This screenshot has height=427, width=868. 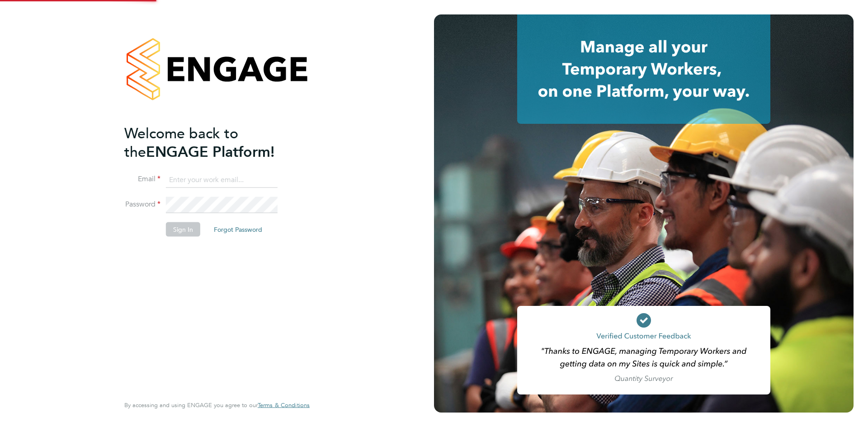 What do you see at coordinates (237, 230) in the screenshot?
I see `button: Forgot Password` at bounding box center [237, 230].